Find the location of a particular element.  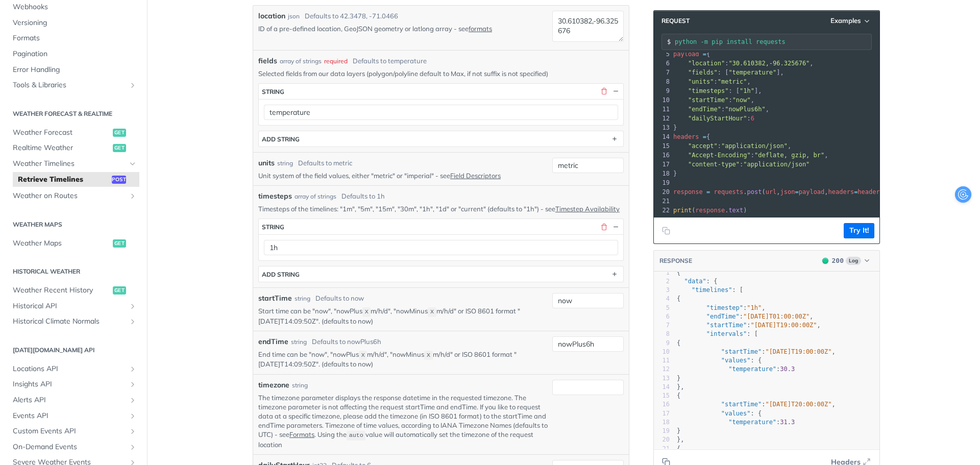

button: Try It! is located at coordinates (858, 231).